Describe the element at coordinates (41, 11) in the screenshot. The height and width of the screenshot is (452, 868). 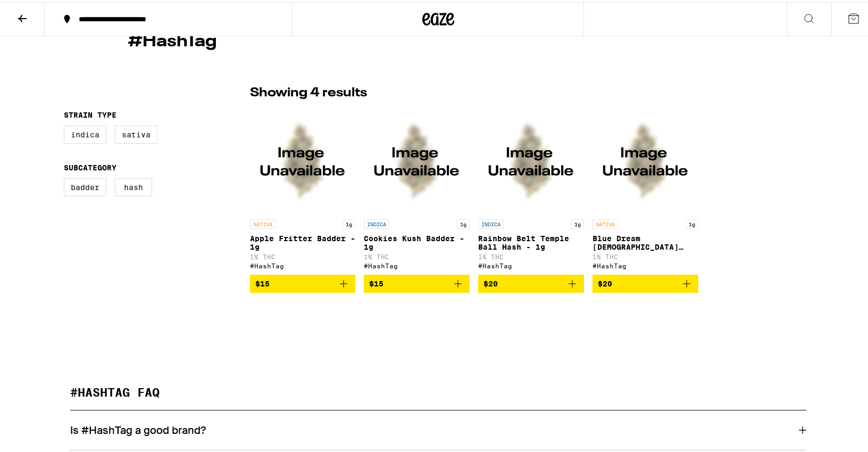
I see `span: Hi. Need any help?` at that location.